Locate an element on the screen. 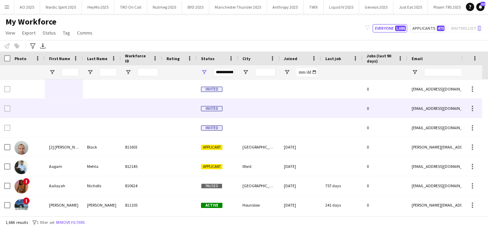  span: Export is located at coordinates (29, 33).